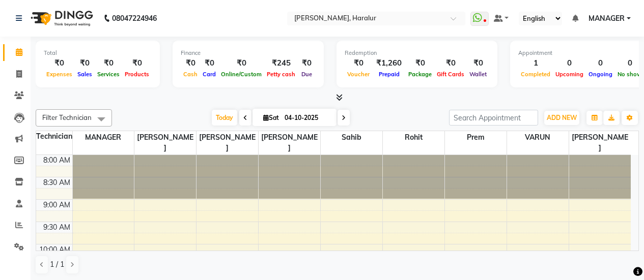 The width and height of the screenshot is (644, 280). I want to click on input: 2025-10-04, so click(307, 118).